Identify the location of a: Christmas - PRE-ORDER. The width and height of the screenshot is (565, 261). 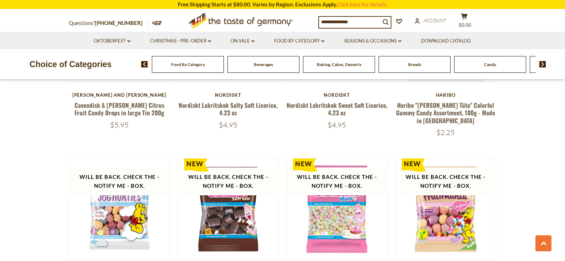
(180, 41).